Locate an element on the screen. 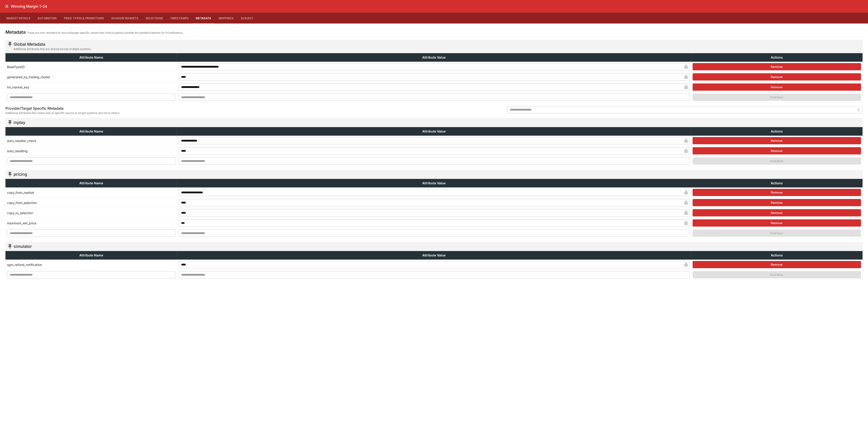  h6: Provider/Target Specific Metadata is located at coordinates (62, 108).